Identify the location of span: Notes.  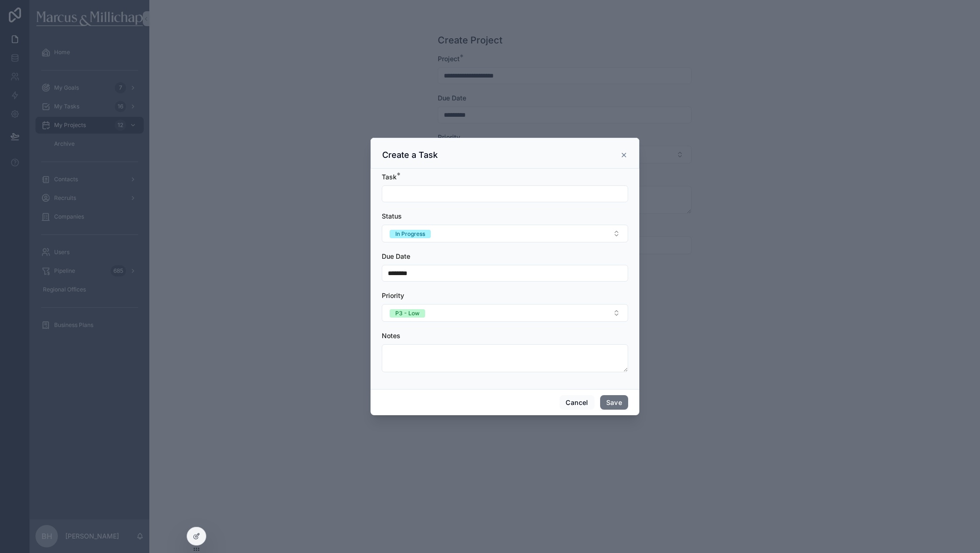
(391, 336).